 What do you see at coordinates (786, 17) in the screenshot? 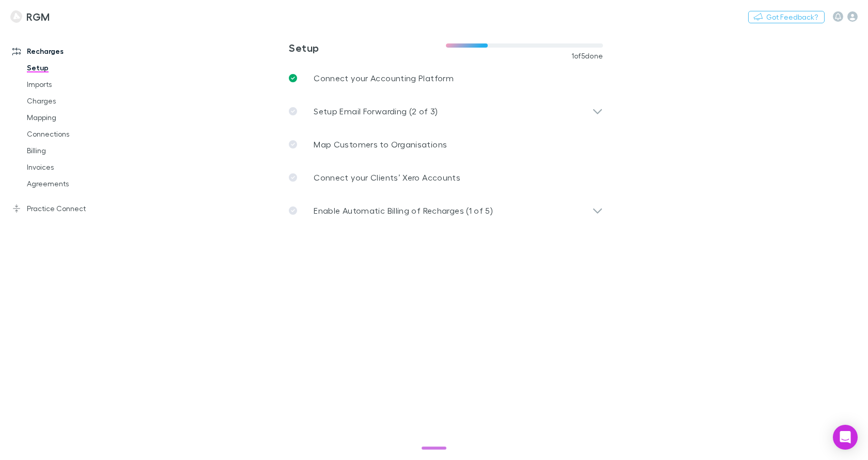
I see `button: Got Feedback?` at bounding box center [786, 17].